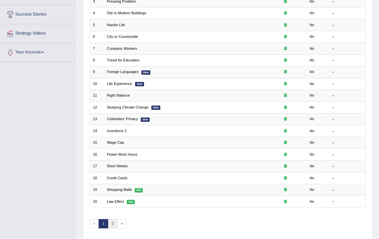 This screenshot has width=379, height=239. I want to click on td: 16, so click(96, 154).